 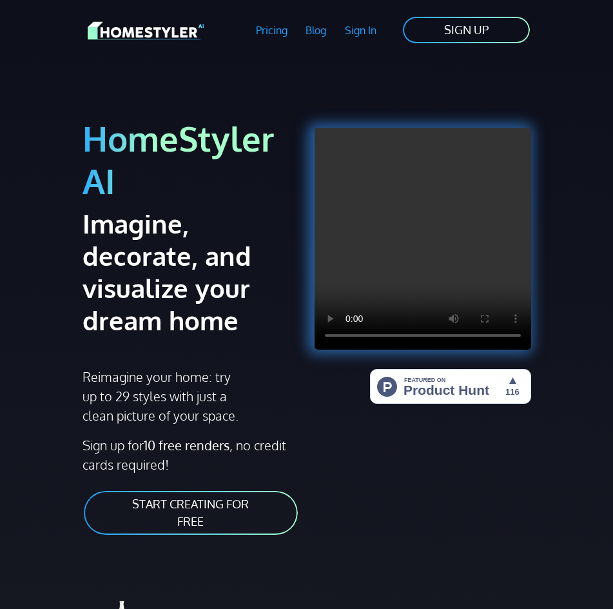 What do you see at coordinates (191, 512) in the screenshot?
I see `a: START CREATING FOR FREE` at bounding box center [191, 512].